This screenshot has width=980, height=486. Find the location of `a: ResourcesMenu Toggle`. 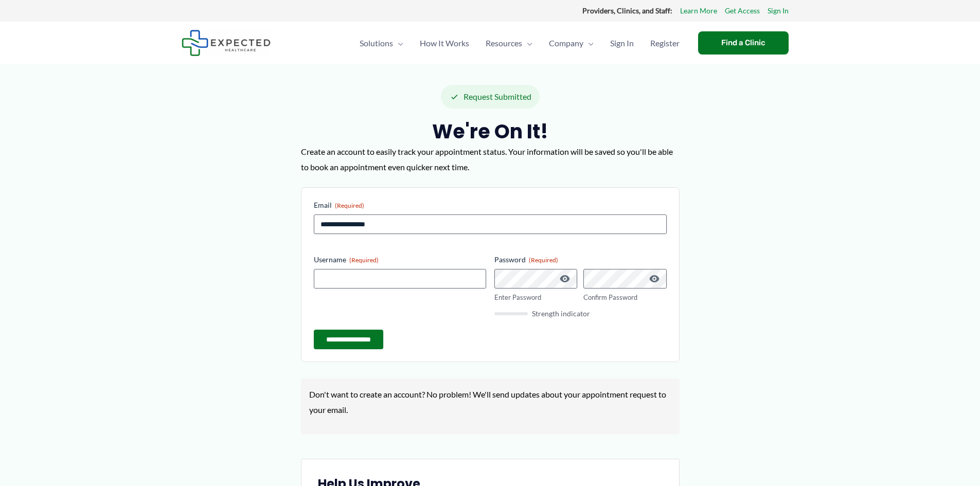

a: ResourcesMenu Toggle is located at coordinates (508, 43).